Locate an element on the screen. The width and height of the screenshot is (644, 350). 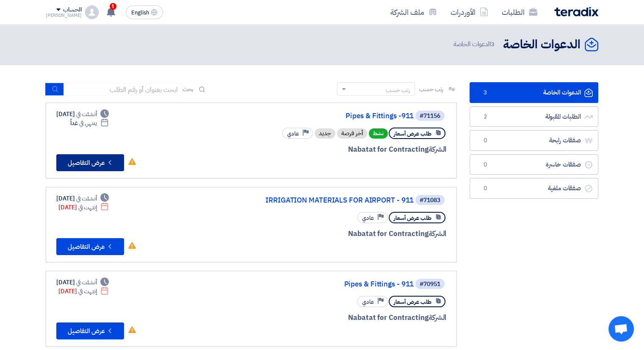
h2: الدعوات الخاصة is located at coordinates (541, 45).